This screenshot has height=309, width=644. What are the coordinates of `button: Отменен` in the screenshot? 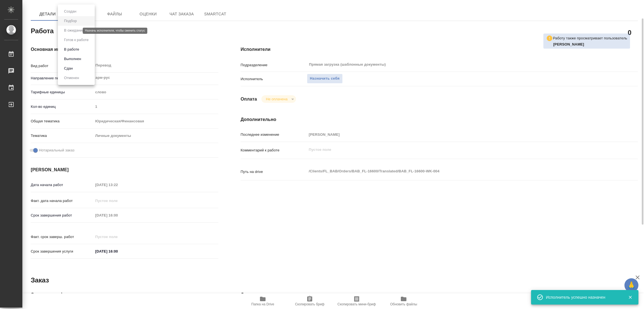 It's located at (72, 78).